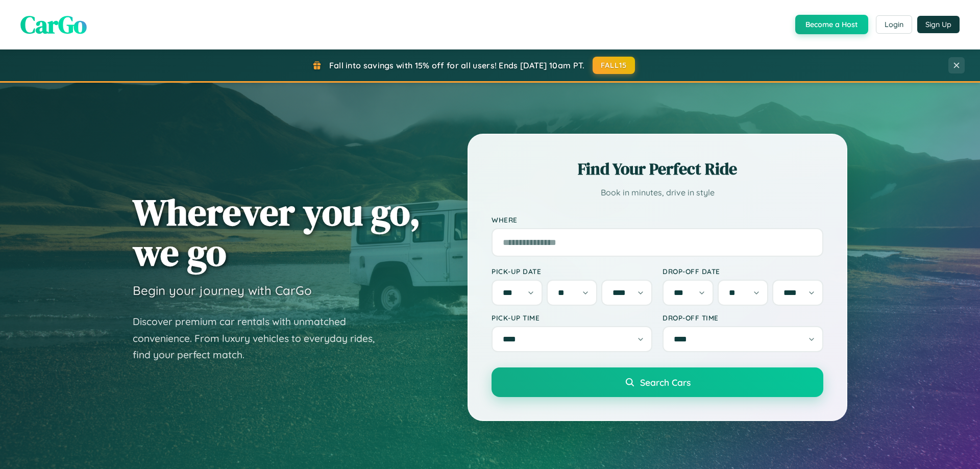 This screenshot has height=469, width=980. I want to click on span: Search Cars, so click(665, 382).